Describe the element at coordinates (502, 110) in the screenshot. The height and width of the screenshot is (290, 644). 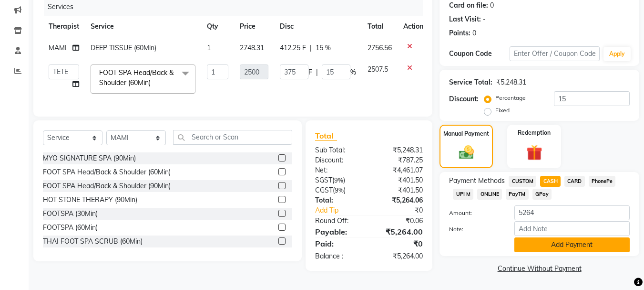
I see `label: Fixed` at that location.